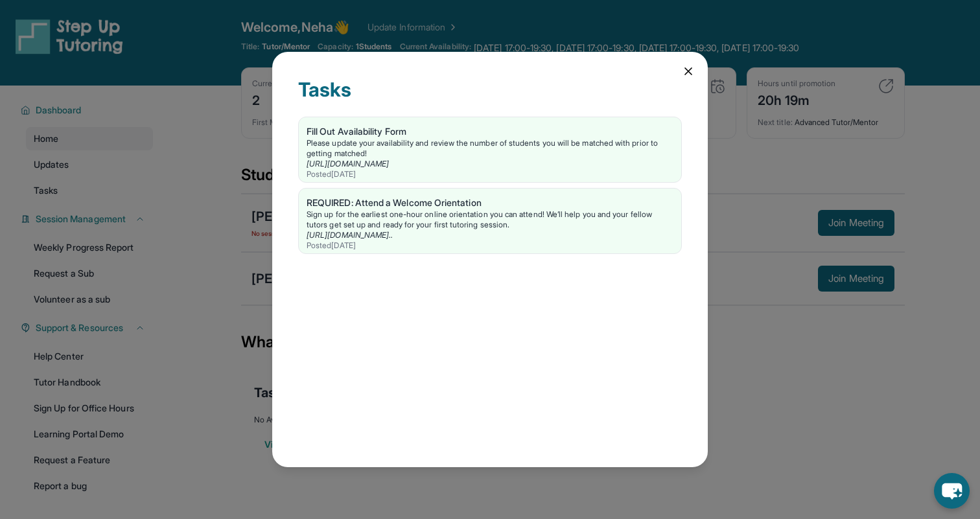 The image size is (980, 519). Describe the element at coordinates (490, 132) in the screenshot. I see `div: Fill Out Availability Form` at that location.